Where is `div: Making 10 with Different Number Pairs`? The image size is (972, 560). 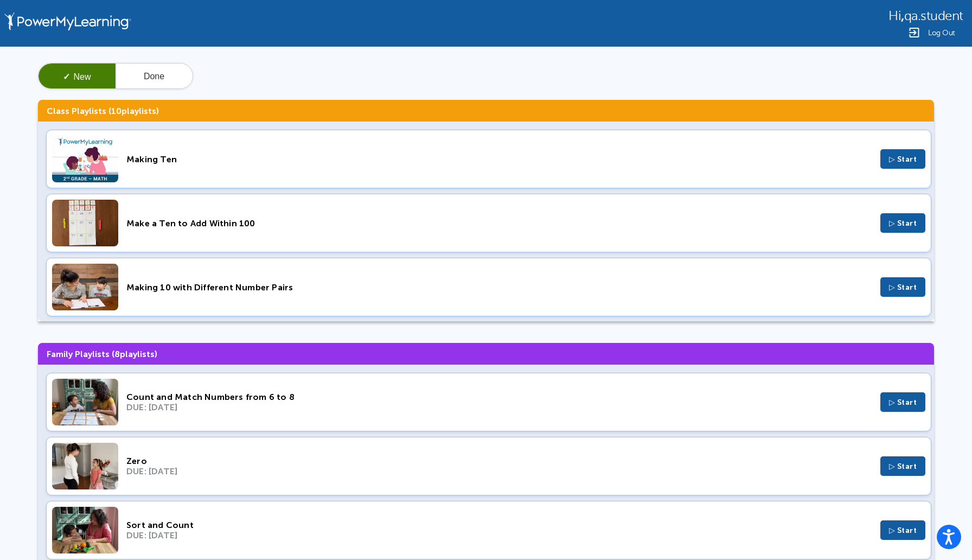
div: Making 10 with Different Number Pairs is located at coordinates (499, 287).